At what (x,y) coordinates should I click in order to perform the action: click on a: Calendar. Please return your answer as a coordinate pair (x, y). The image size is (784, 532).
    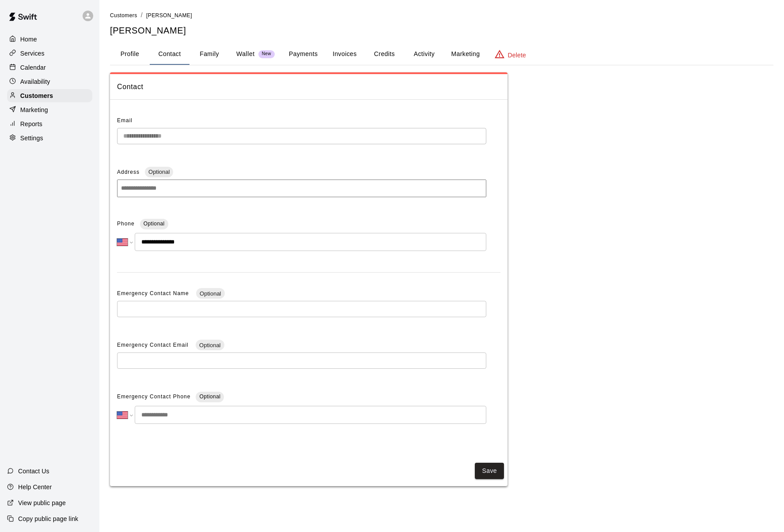
    Looking at the image, I should click on (49, 67).